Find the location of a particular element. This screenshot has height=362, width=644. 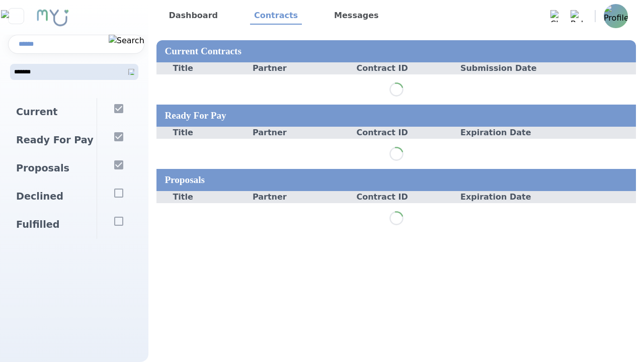

div: Current Contracts is located at coordinates (396, 51).